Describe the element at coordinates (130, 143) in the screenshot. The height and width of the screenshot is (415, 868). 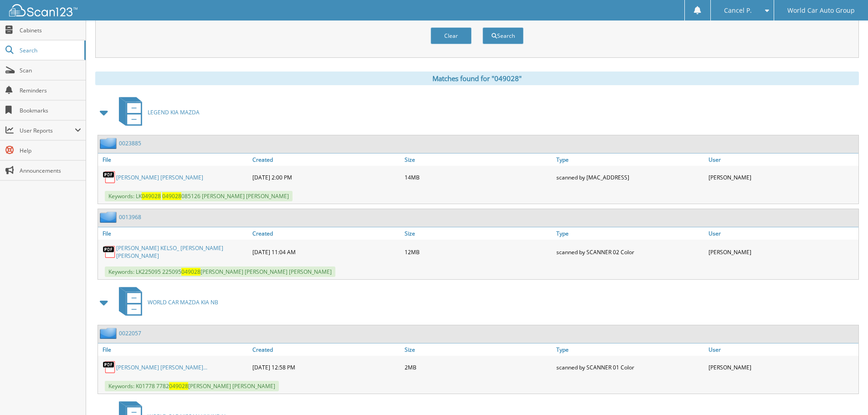
I see `a: 0023885` at that location.